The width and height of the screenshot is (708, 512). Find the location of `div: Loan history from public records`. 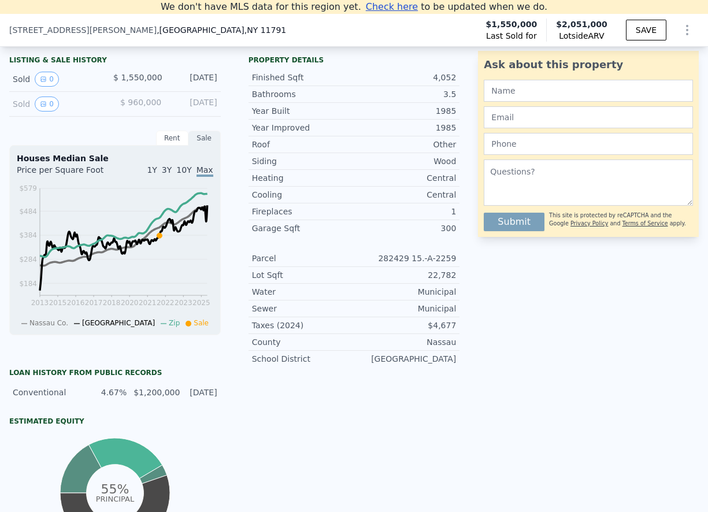

div: Loan history from public records is located at coordinates (115, 373).